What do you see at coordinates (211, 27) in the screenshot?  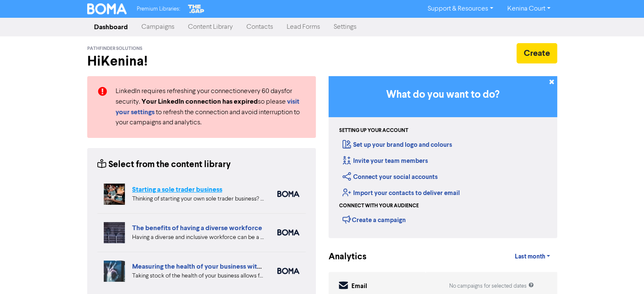 I see `a: Content Library` at bounding box center [211, 27].